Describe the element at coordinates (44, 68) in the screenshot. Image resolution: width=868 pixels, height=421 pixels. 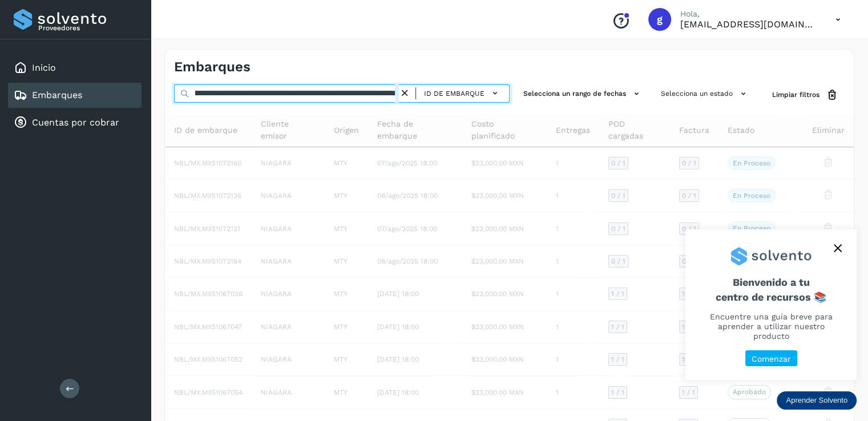
I see `a: Inicio` at that location.